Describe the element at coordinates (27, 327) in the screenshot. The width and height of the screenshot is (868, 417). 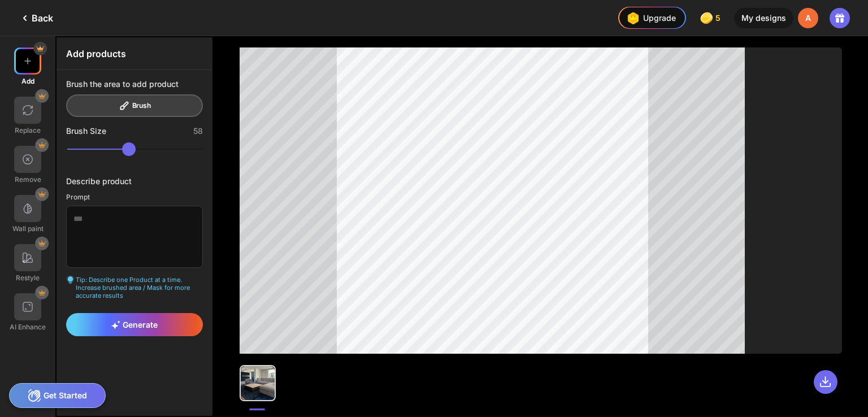
I see `div: AI Enhance` at that location.